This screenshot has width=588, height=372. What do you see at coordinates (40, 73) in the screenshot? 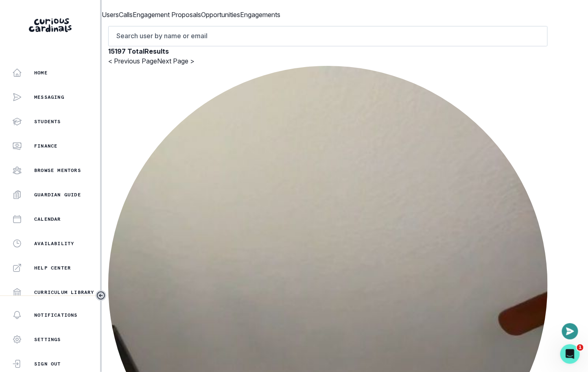
I see `p: Home` at bounding box center [40, 73].